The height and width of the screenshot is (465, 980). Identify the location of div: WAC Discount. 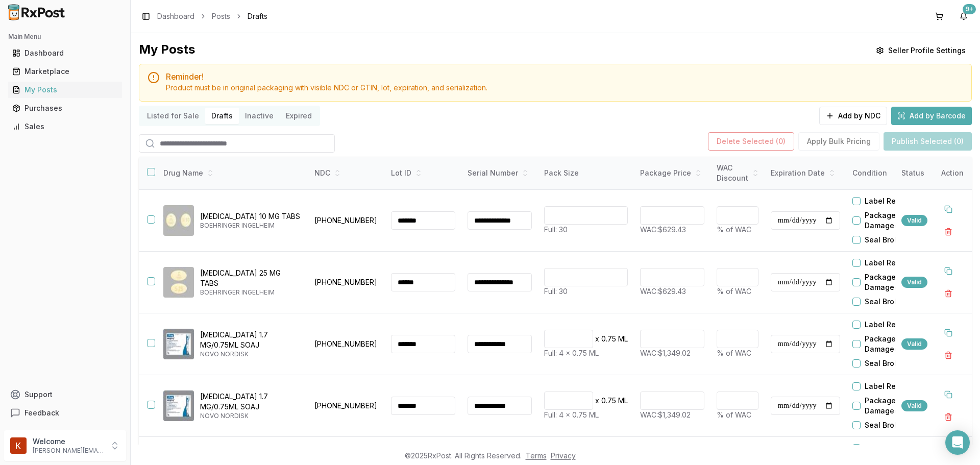
(738, 173).